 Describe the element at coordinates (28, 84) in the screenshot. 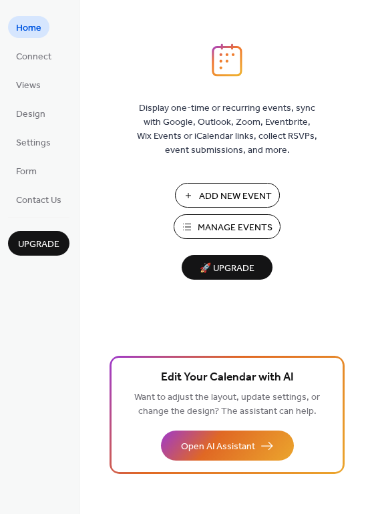

I see `a: Views` at that location.